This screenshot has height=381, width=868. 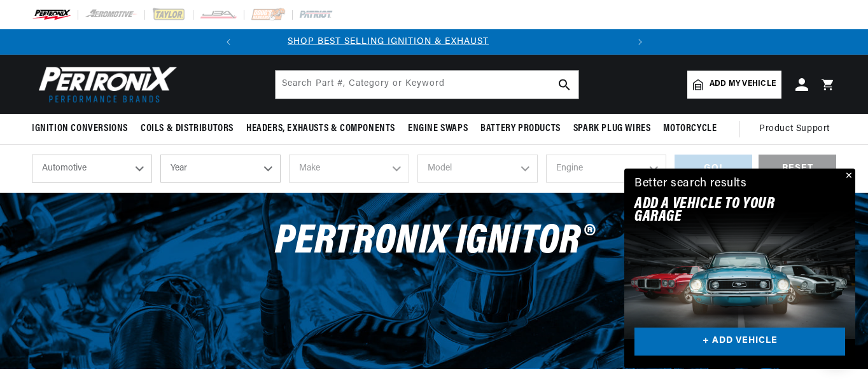 I want to click on summary: Product Support, so click(x=797, y=129).